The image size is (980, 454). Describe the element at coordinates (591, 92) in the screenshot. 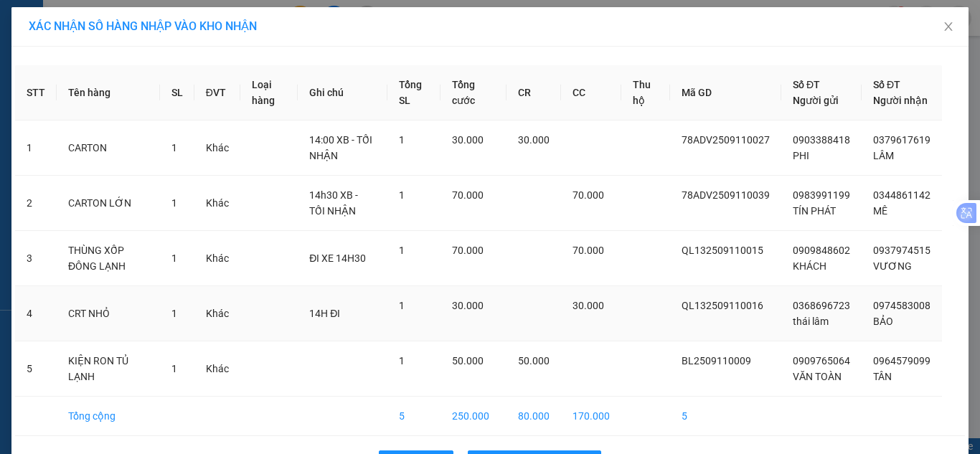

I see `th: CC` at that location.